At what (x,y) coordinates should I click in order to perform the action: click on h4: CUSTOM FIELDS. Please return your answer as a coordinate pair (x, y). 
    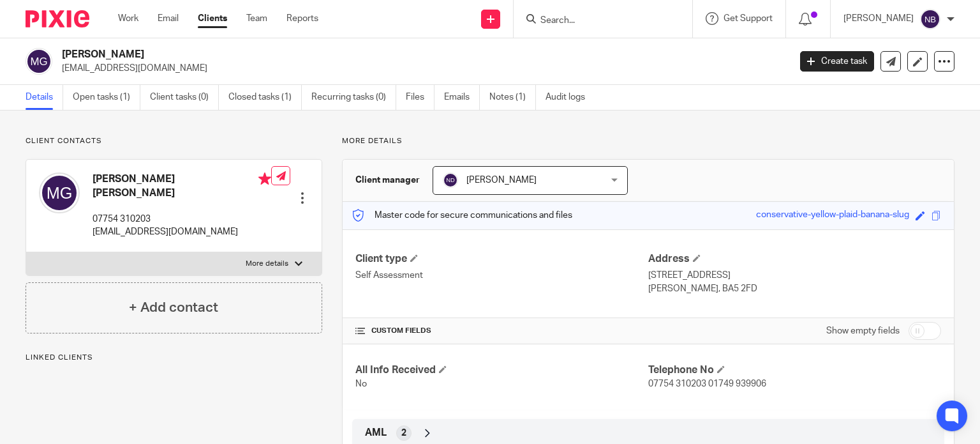
    Looking at the image, I should click on (501, 331).